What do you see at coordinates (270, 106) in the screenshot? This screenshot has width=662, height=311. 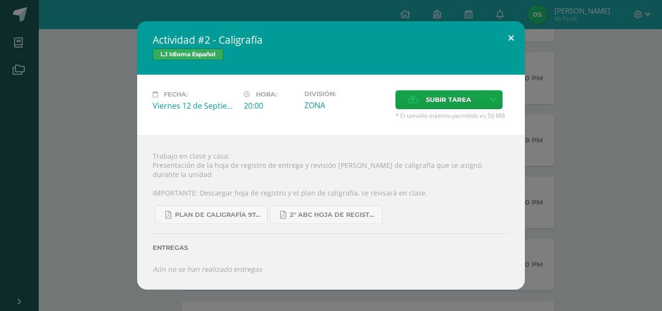 I see `div: 20:00` at bounding box center [270, 106].